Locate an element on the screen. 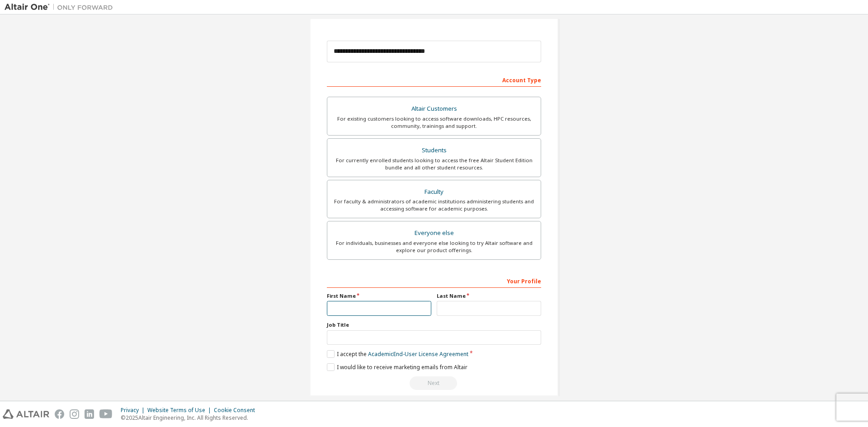  div: Cookie Consent is located at coordinates (237, 410).